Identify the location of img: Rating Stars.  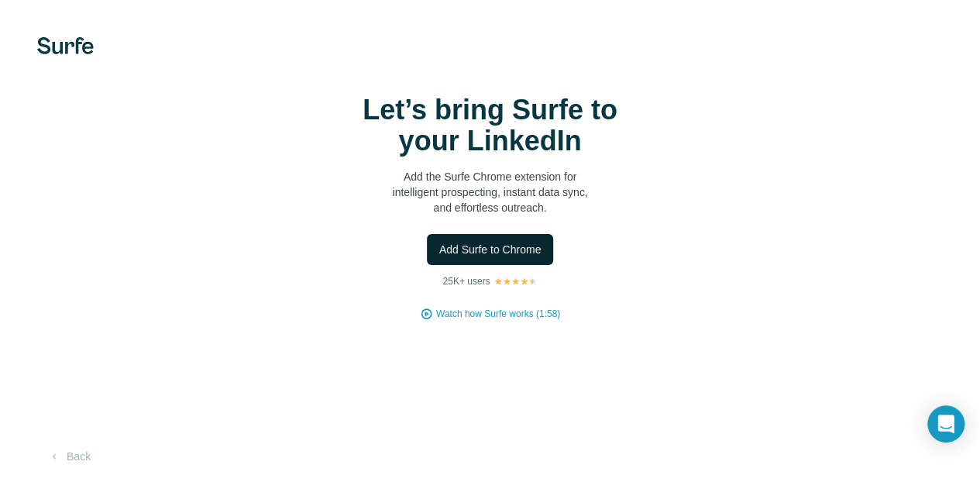
(515, 281).